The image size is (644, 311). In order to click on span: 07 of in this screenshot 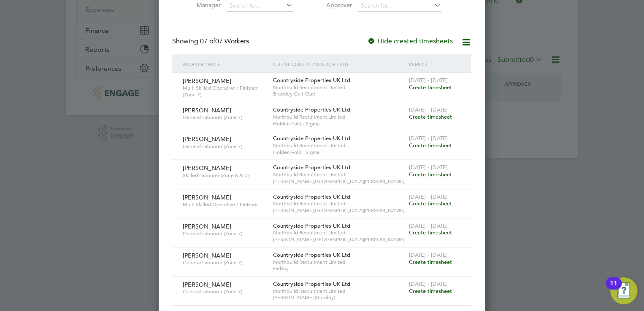, I will do `click(208, 41)`.